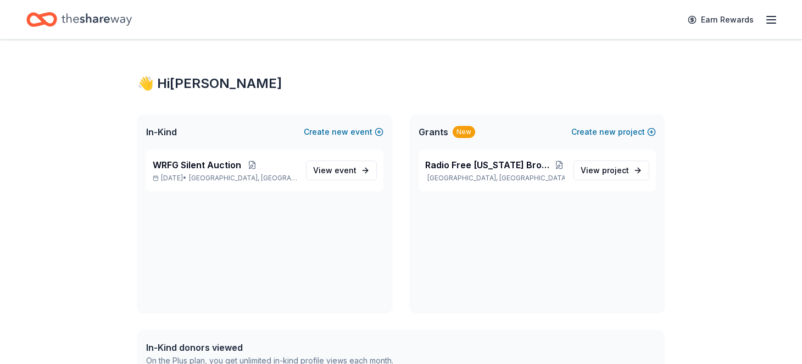 The image size is (802, 364). I want to click on span: project, so click(615, 170).